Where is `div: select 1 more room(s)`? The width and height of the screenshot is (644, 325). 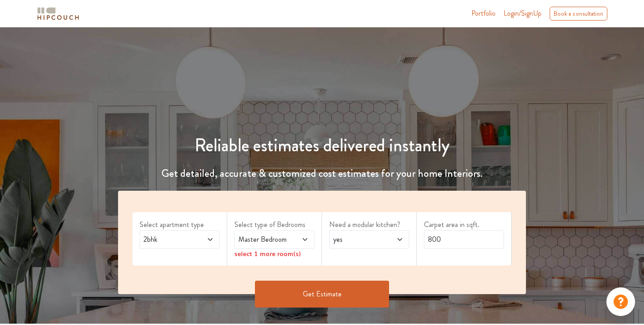 div: select 1 more room(s) is located at coordinates (274, 253).